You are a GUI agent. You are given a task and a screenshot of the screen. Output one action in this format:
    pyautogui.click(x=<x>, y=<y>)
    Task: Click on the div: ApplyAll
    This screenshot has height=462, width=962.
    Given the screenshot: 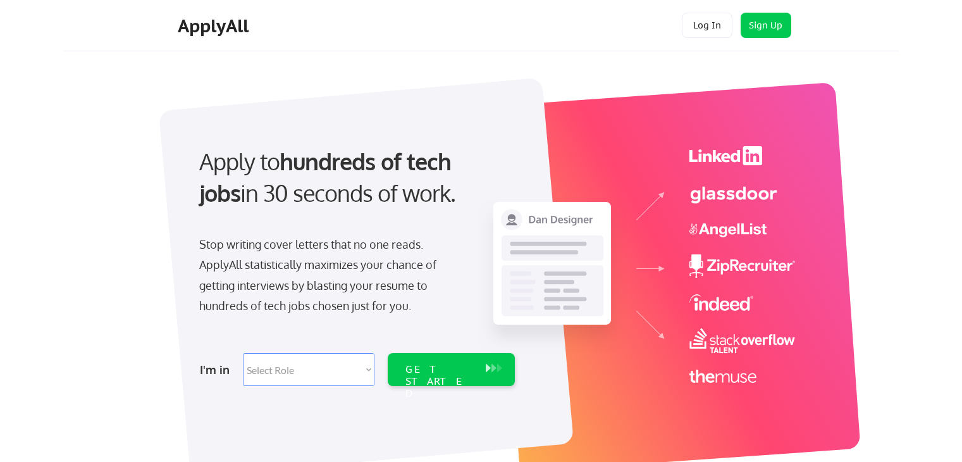 What is the action you would take?
    pyautogui.click(x=215, y=26)
    